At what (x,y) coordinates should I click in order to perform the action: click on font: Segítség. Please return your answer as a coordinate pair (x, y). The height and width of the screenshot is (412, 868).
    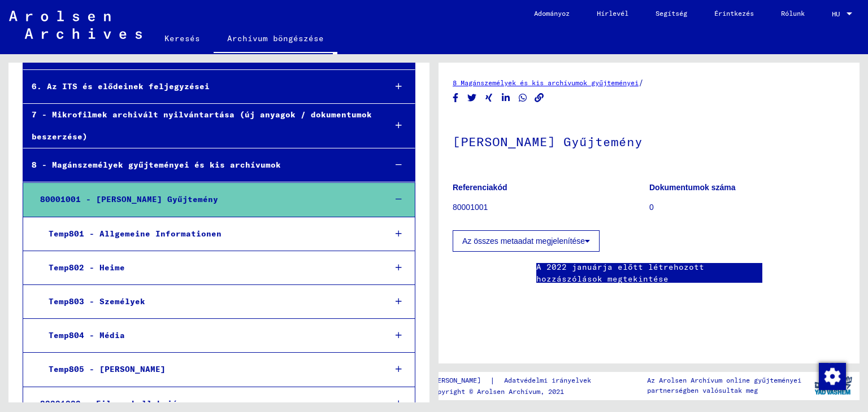
    Looking at the image, I should click on (671, 13).